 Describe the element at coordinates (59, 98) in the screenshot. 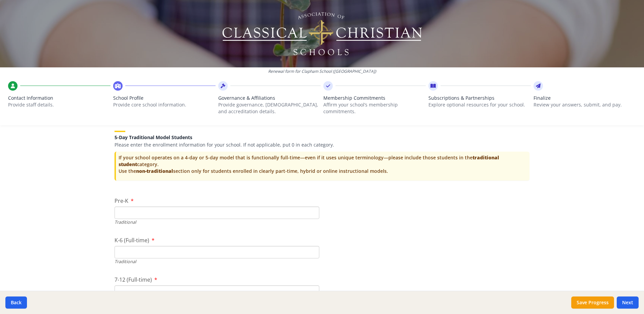

I see `span: Contact Information` at that location.